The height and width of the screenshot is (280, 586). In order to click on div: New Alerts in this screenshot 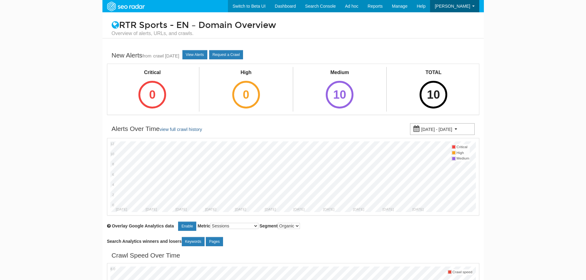, I will do `click(146, 56)`.